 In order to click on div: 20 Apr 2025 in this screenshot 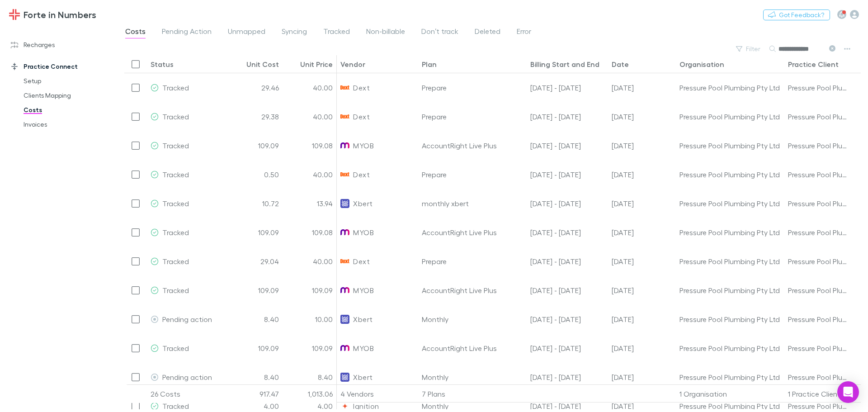, I will do `click(642, 319)`.